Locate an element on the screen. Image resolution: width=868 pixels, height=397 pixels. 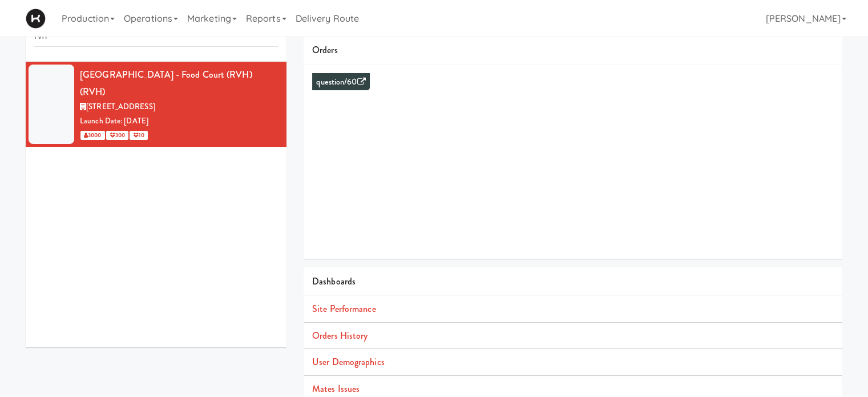
span: 3000 is located at coordinates (92, 135).